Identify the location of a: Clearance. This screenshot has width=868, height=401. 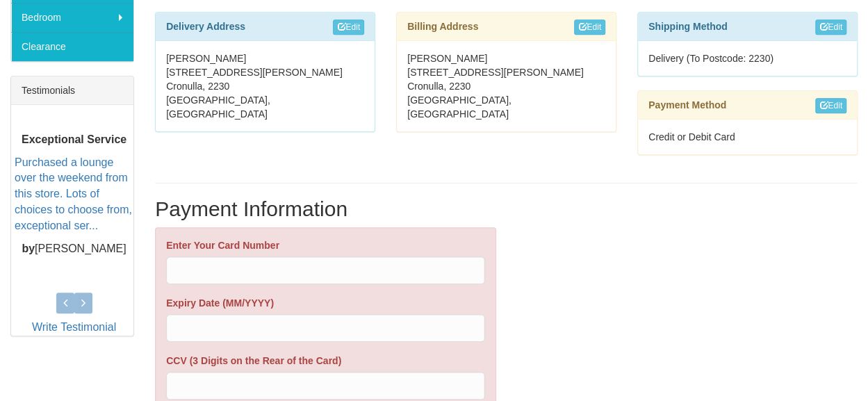
(72, 46).